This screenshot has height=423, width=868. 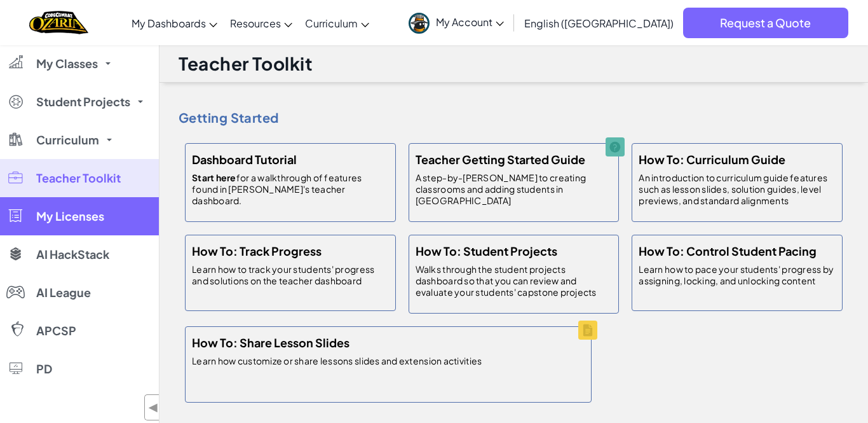 I want to click on a: My Dashboards, so click(x=174, y=23).